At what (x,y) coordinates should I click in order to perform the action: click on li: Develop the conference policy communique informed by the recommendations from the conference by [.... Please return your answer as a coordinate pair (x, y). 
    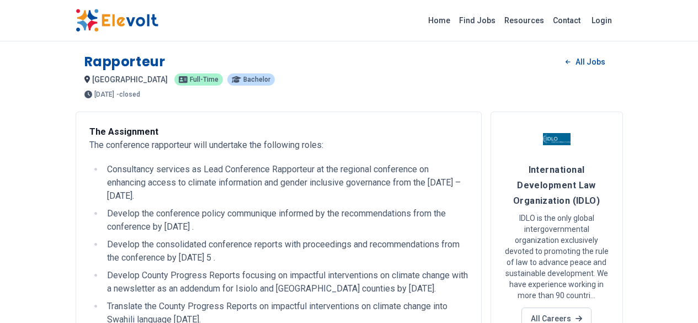
    Looking at the image, I should click on (286, 220).